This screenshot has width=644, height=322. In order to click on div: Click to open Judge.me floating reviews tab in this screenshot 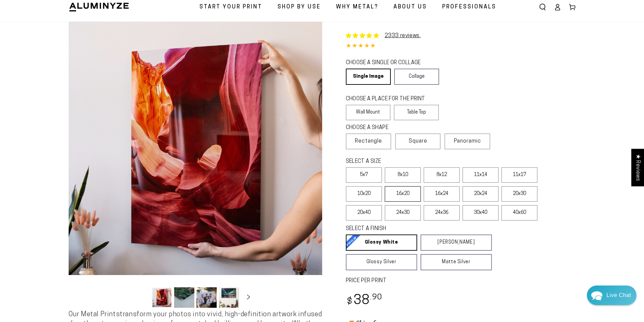, I will do `click(638, 167)`.